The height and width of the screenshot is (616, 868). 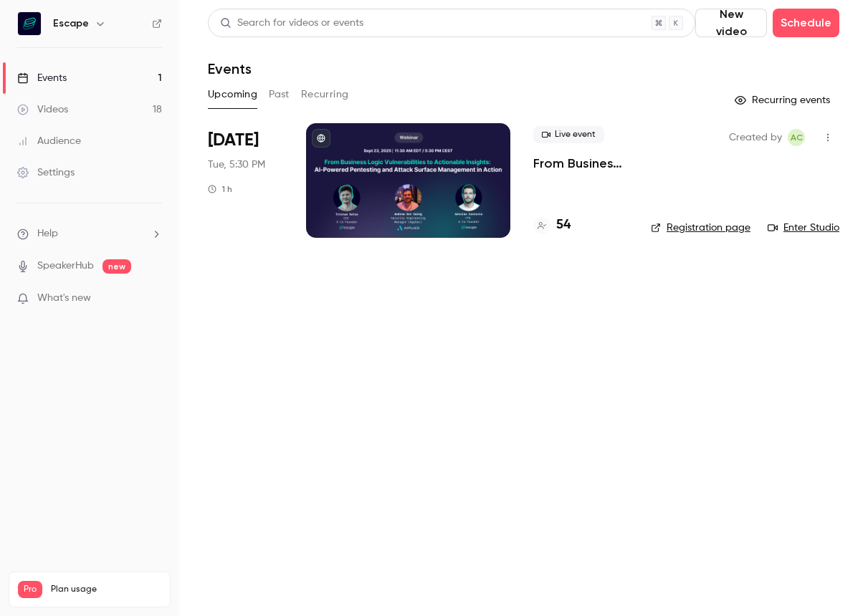 I want to click on img: Escape, so click(x=30, y=23).